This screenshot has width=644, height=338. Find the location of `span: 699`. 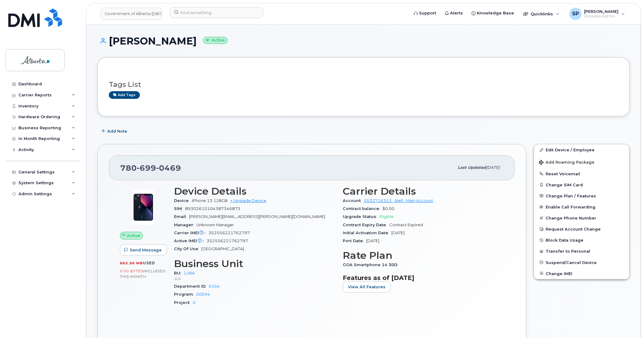

span: 699 is located at coordinates (146, 168).